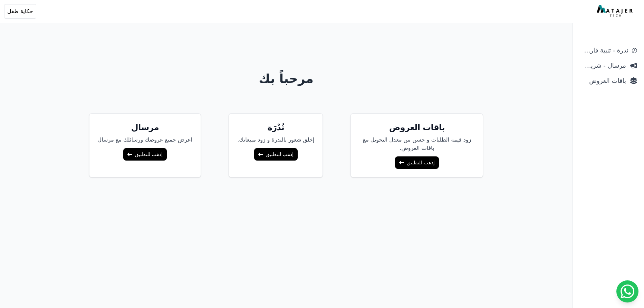 The width and height of the screenshot is (644, 308). Describe the element at coordinates (417, 144) in the screenshot. I see `p: زود قيمة الطلبات و حسن من معدل التحويل مغ باقات العروض.` at that location.